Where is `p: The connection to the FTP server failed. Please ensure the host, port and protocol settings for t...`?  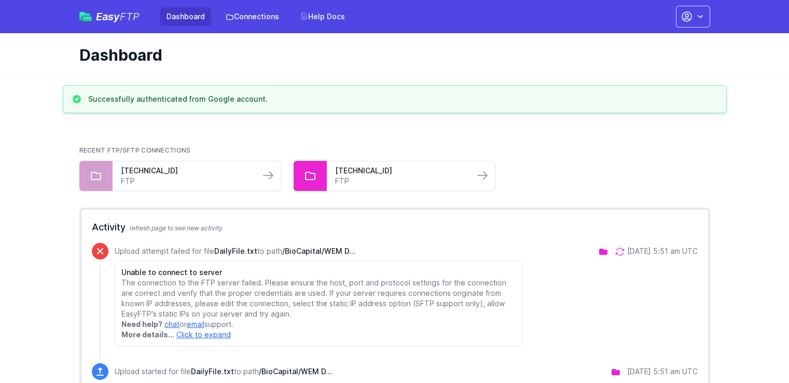
p: The connection to the FTP server failed. Please ensure the host, port and protocol settings for t... is located at coordinates (318, 298).